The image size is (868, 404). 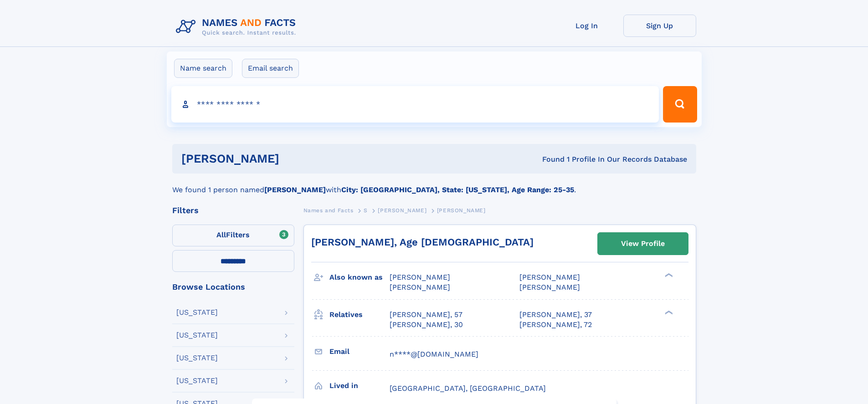 I want to click on a: View Profile, so click(x=643, y=244).